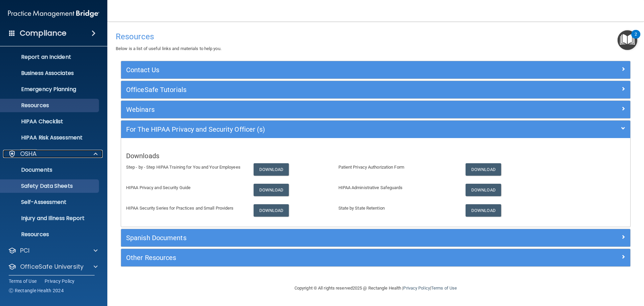 The height and width of the screenshot is (306, 644). I want to click on h5: Downloads, so click(376, 156).